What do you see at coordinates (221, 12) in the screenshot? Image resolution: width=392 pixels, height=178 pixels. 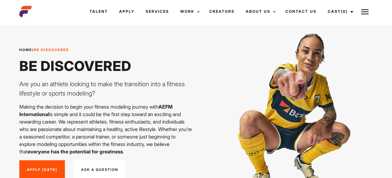 I see `a: Creators` at bounding box center [221, 12].